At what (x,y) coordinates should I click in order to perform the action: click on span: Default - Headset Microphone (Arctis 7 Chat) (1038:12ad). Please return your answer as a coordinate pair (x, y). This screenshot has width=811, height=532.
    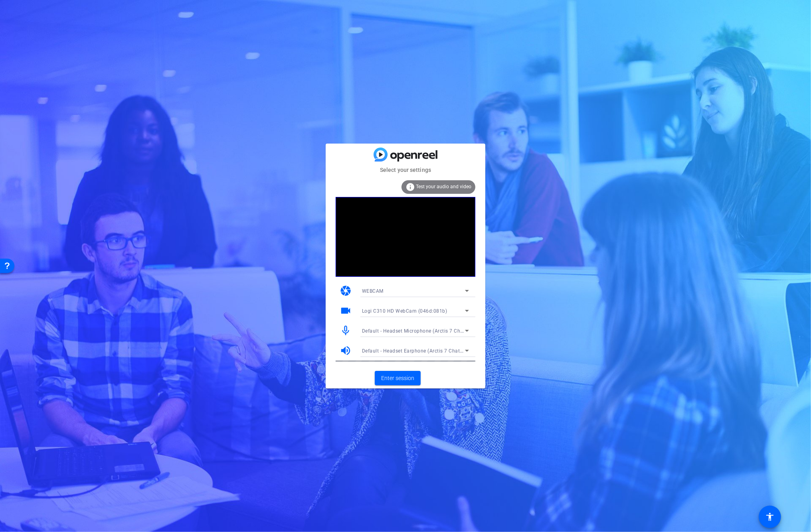
    Looking at the image, I should click on (430, 330).